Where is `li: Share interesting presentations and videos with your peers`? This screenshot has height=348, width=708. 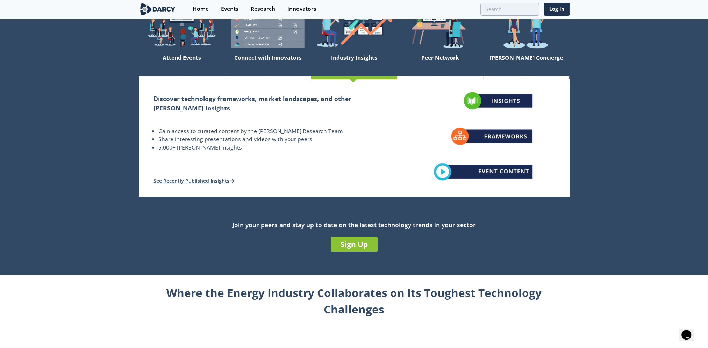 li: Share interesting presentations and videos with your peers is located at coordinates (270, 139).